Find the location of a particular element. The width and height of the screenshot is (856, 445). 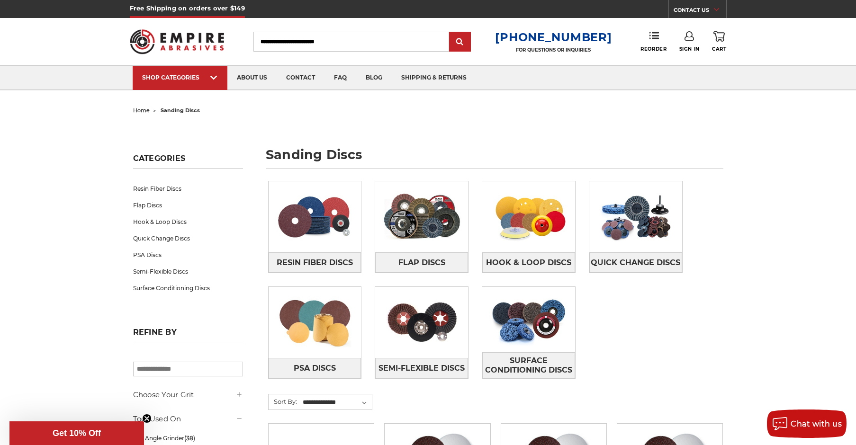

span: (38) is located at coordinates (189, 438).